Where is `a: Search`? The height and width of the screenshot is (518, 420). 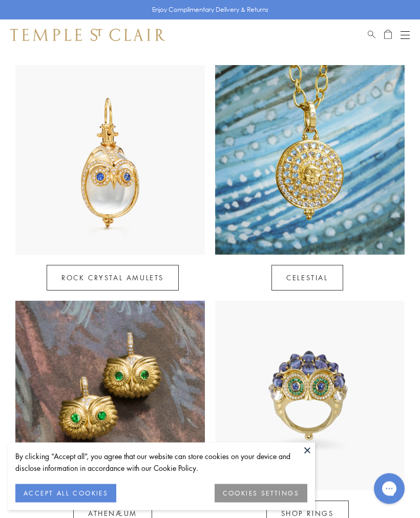 a: Search is located at coordinates (371, 35).